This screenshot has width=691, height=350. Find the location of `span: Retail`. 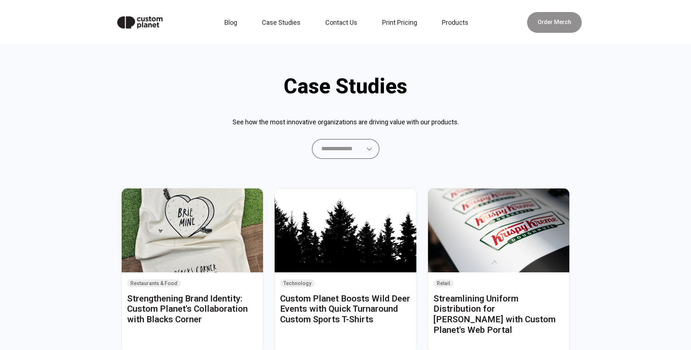

span: Retail is located at coordinates (443, 283).